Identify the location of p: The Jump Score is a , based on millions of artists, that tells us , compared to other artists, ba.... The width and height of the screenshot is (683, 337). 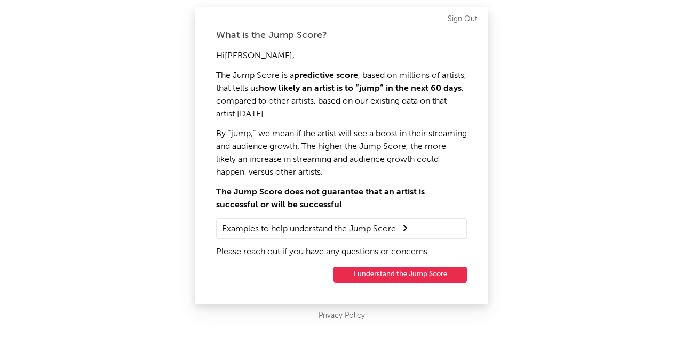
(341, 95).